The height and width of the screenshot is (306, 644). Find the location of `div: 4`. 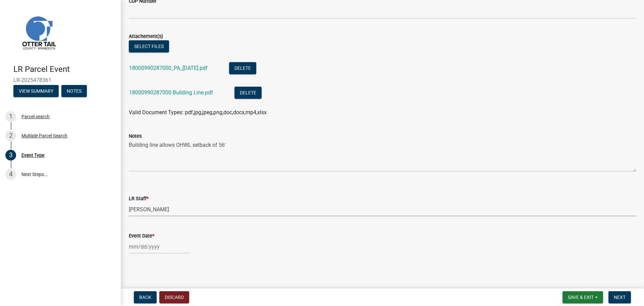

div: 4 is located at coordinates (11, 174).